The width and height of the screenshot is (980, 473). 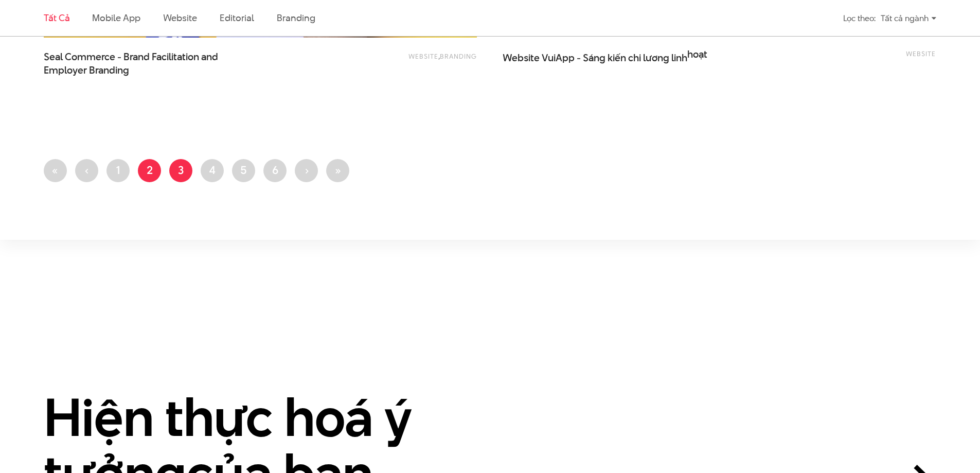 I want to click on span: hoạt, so click(x=697, y=55).